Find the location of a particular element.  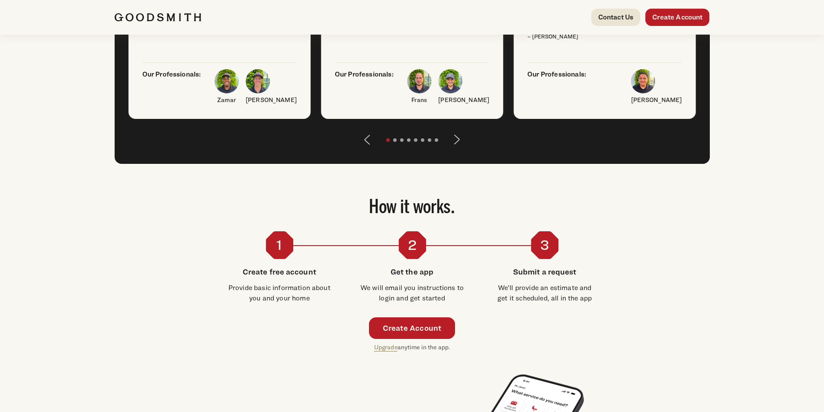

li: Page dot 2 is located at coordinates (395, 140).